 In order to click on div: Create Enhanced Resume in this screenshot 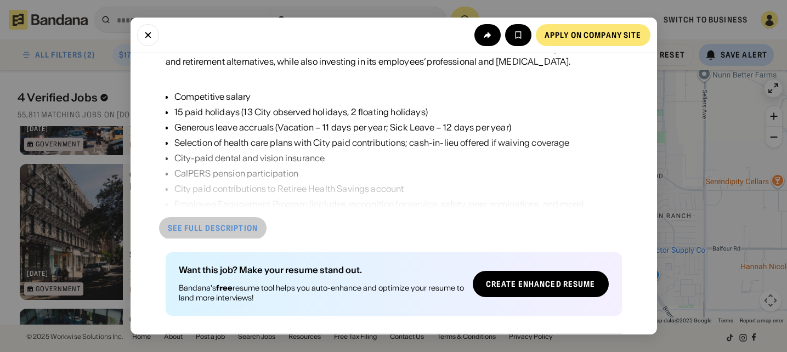, I will do `click(541, 284)`.